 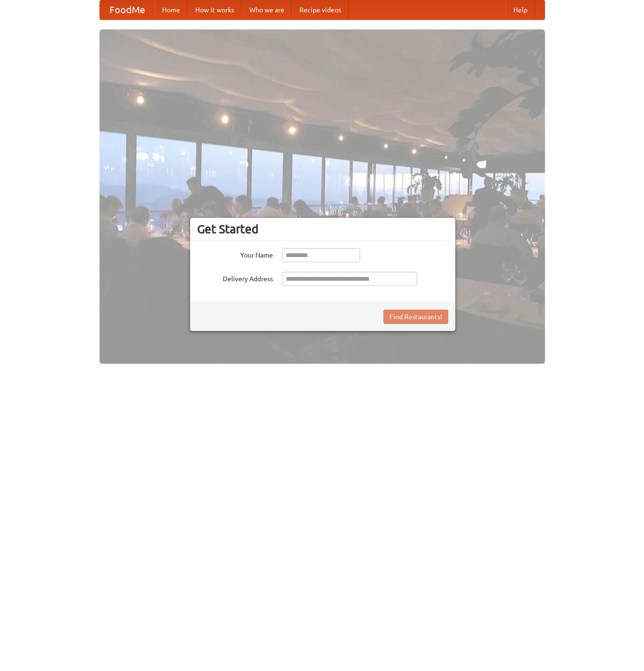 What do you see at coordinates (416, 317) in the screenshot?
I see `button: Find Restaurants!` at bounding box center [416, 317].